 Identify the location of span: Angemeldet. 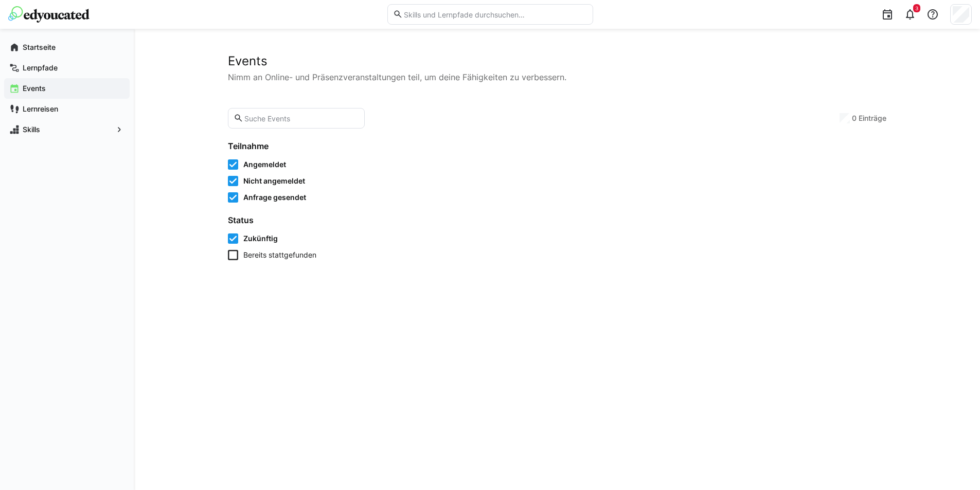
(264, 165).